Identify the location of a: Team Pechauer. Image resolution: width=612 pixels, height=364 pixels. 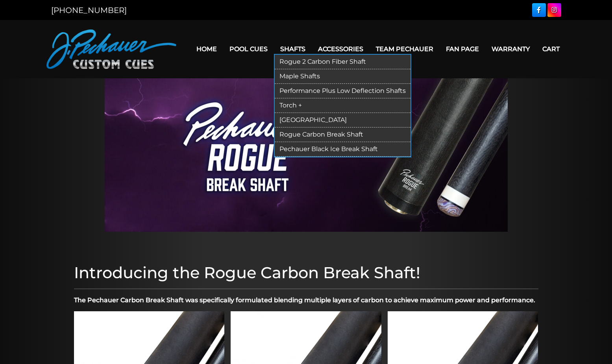
(405, 49).